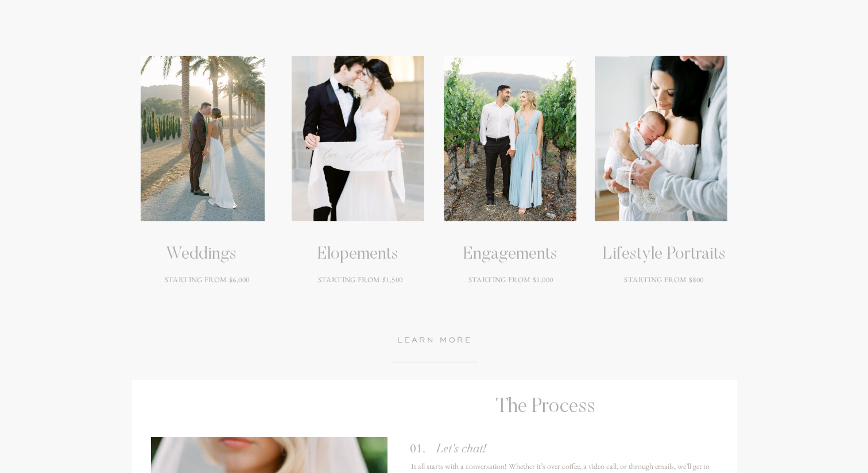 The width and height of the screenshot is (868, 473). Describe the element at coordinates (664, 254) in the screenshot. I see `a: Lifestyle Portraits` at that location.